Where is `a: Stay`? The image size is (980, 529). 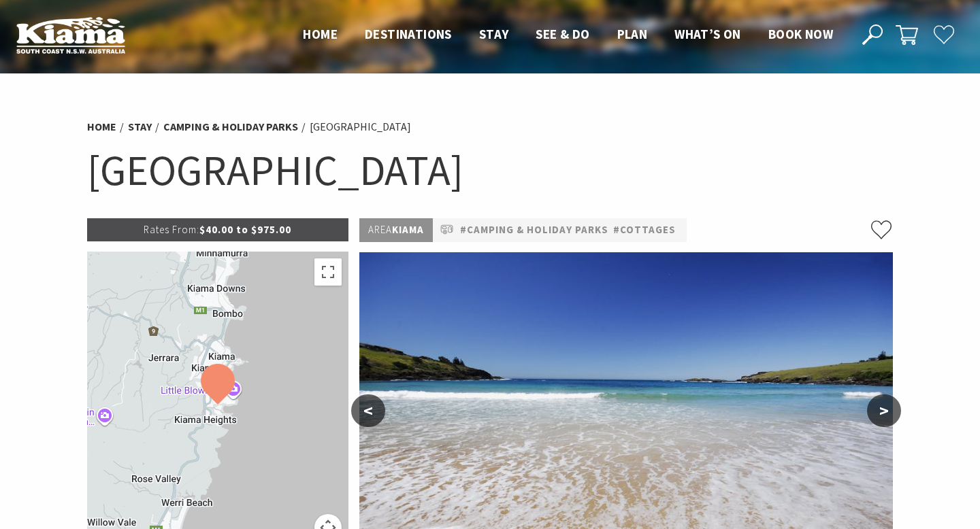
a: Stay is located at coordinates (140, 127).